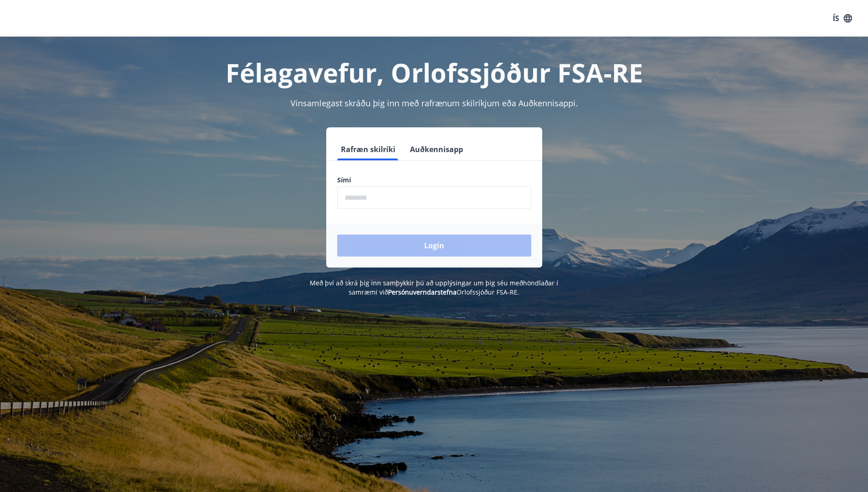 The height and width of the screenshot is (492, 868). Describe the element at coordinates (368, 149) in the screenshot. I see `button: Rafræn skilríki` at that location.